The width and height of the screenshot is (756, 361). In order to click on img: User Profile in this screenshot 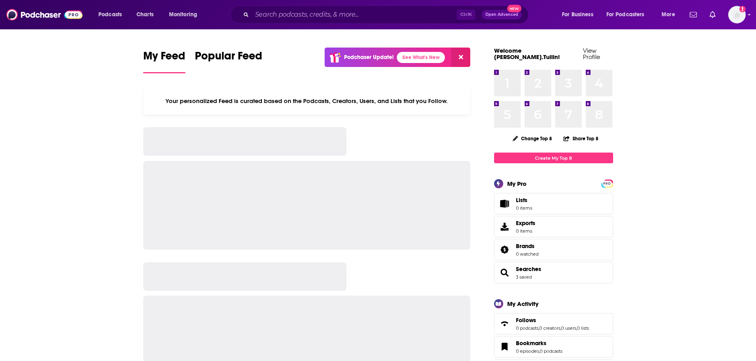, I will do `click(737, 15)`.